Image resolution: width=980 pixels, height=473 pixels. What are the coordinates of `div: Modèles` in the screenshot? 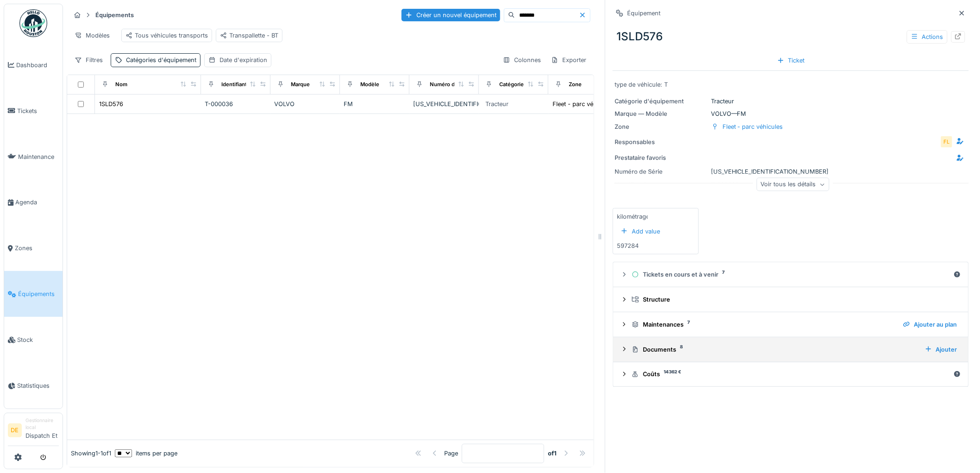 It's located at (92, 36).